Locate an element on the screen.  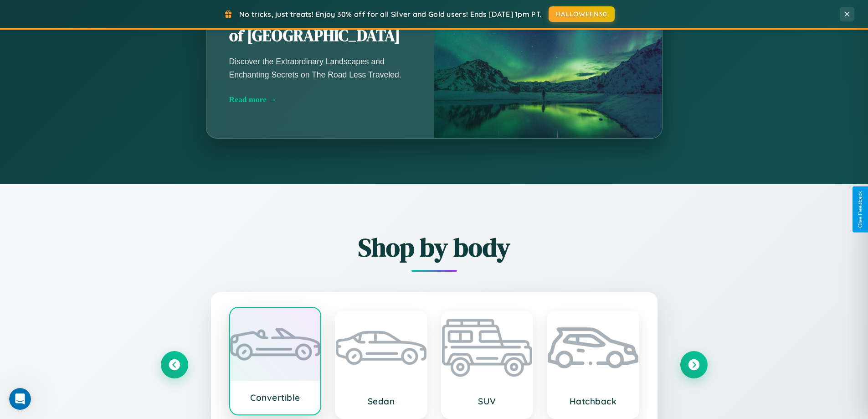
h2: Shop by body is located at coordinates (434, 247).